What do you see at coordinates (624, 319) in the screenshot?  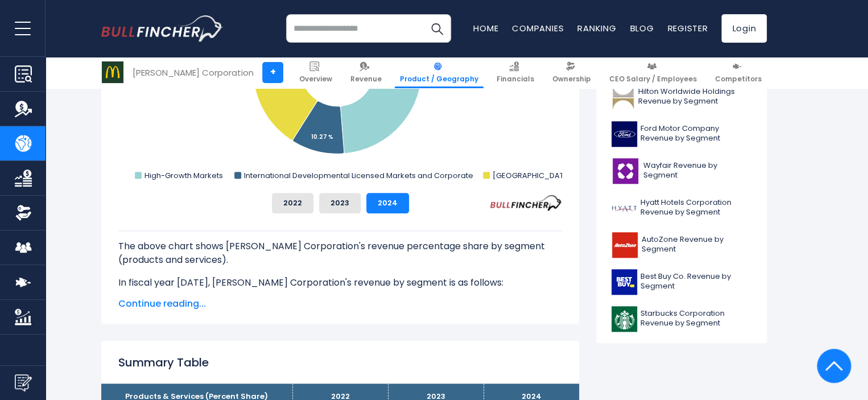 I see `img: SBUX logo` at bounding box center [624, 319].